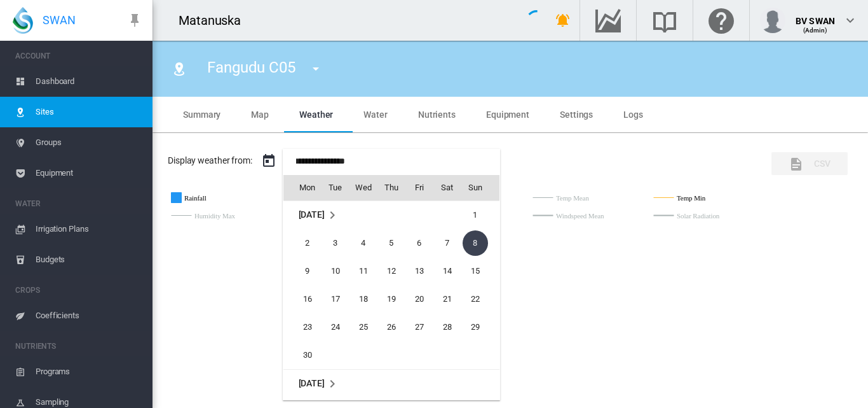  Describe the element at coordinates (476, 215) in the screenshot. I see `span: 1` at that location.